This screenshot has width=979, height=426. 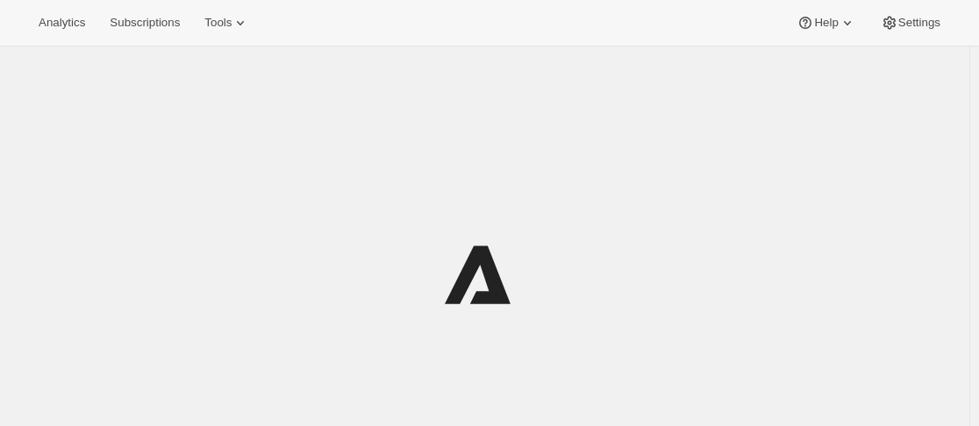 I want to click on button: Settings, so click(x=910, y=23).